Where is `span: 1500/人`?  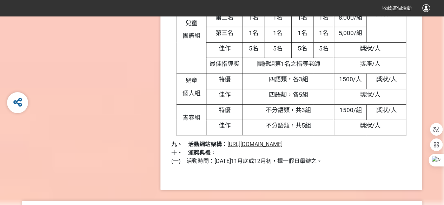 span: 1500/人 is located at coordinates (350, 79).